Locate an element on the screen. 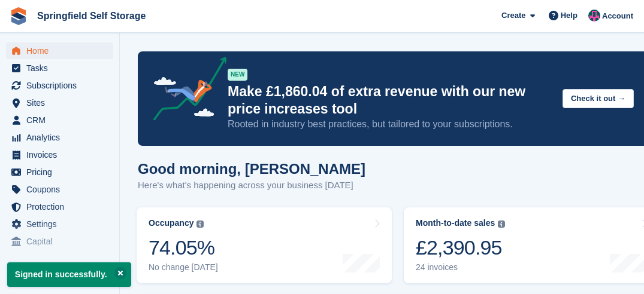  span: Help is located at coordinates (569, 15).